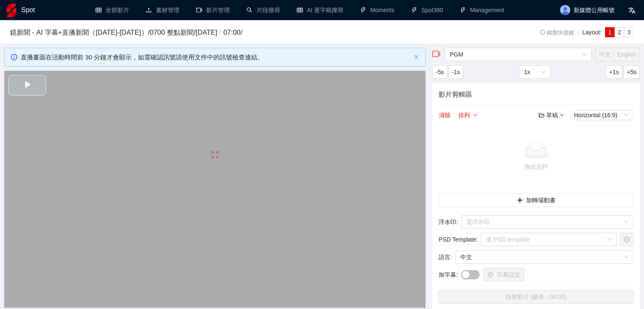  I want to click on img: logo, so click(11, 10).